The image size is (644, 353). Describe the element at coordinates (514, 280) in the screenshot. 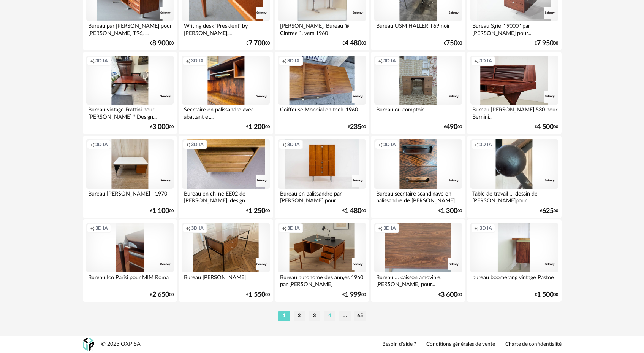

I see `div: bureau boomerang vintage Pastoe` at that location.